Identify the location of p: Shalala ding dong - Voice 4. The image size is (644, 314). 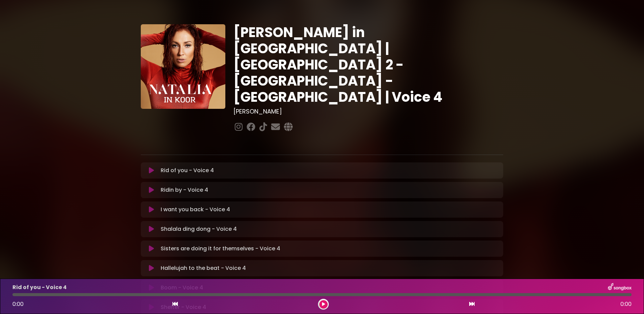
(199, 229).